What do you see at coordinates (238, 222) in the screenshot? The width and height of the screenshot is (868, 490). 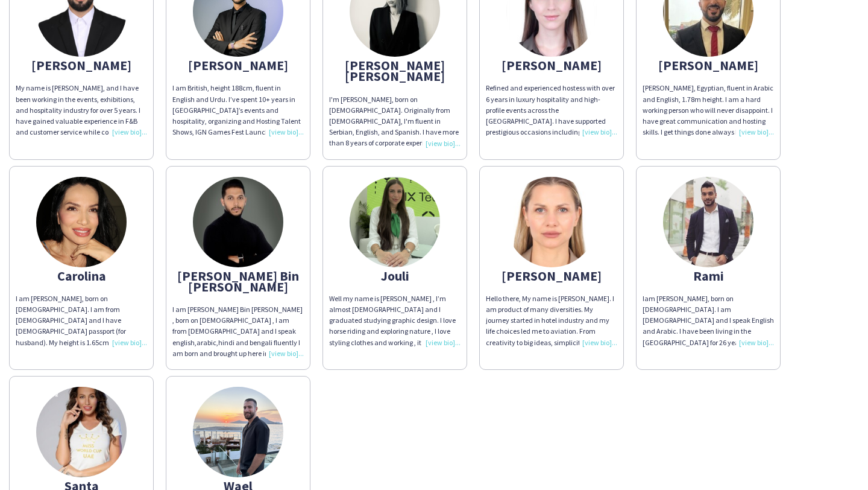 I see `img: thumb-67755c6606872.jpeg` at bounding box center [238, 222].